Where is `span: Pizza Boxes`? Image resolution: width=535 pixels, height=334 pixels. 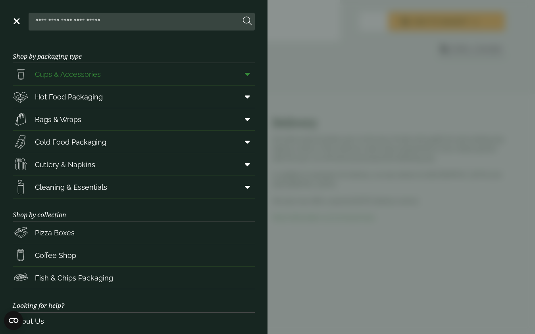 span: Pizza Boxes is located at coordinates (55, 233).